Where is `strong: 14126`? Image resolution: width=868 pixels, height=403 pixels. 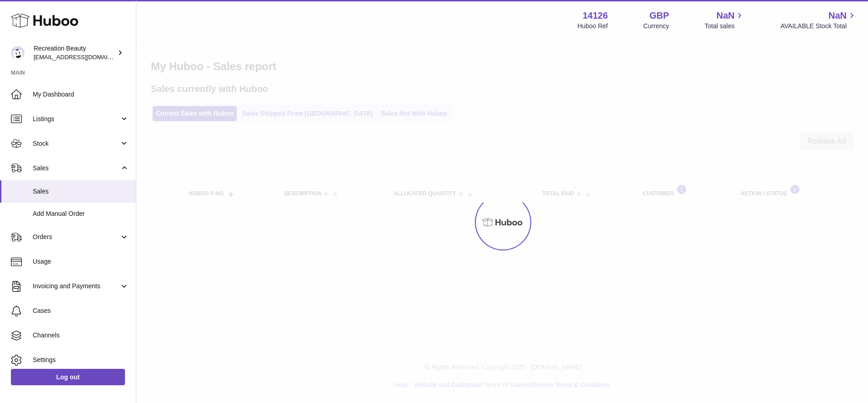
strong: 14126 is located at coordinates (595, 16).